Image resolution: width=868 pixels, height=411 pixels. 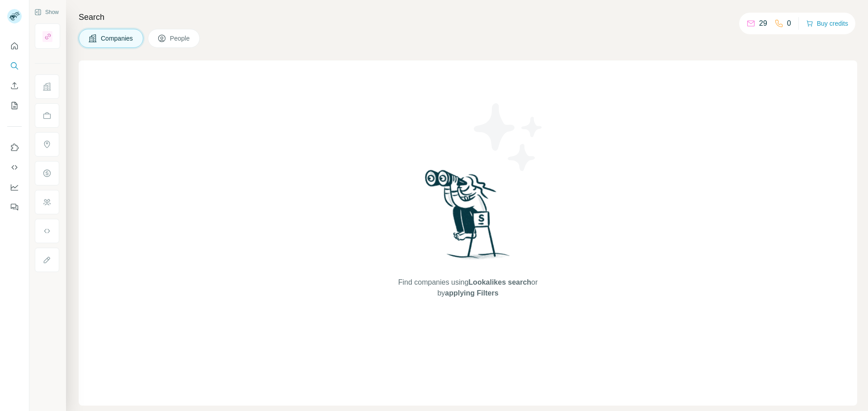 What do you see at coordinates (509, 137) in the screenshot?
I see `img: Surfe Illustration - Stars` at bounding box center [509, 137].